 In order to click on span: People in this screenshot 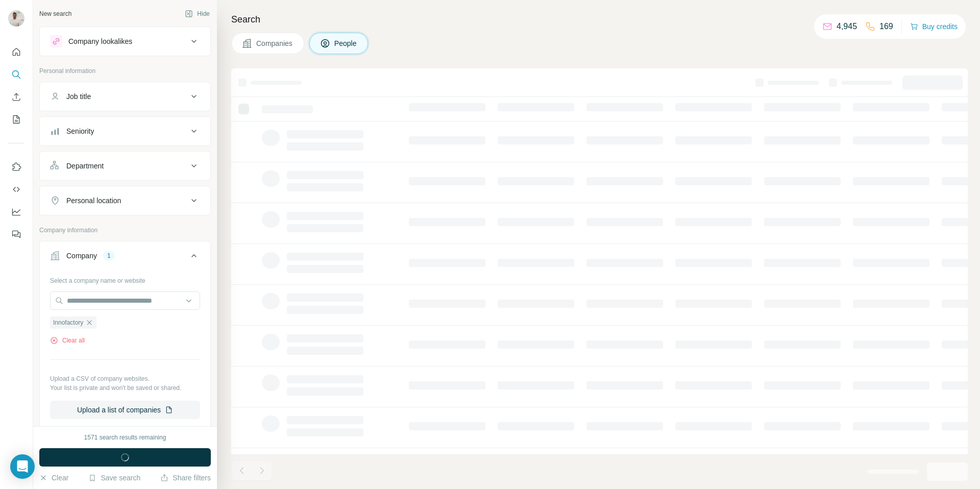, I will do `click(346, 44)`.